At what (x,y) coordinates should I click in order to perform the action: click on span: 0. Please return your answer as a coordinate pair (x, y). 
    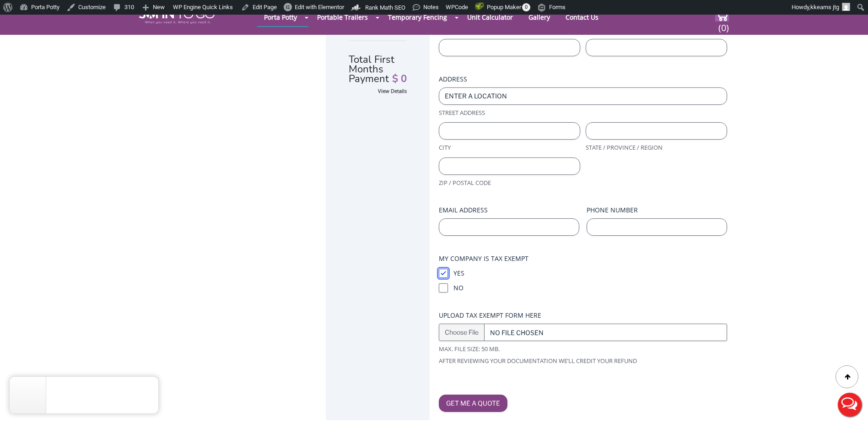
    Looking at the image, I should click on (526, 7).